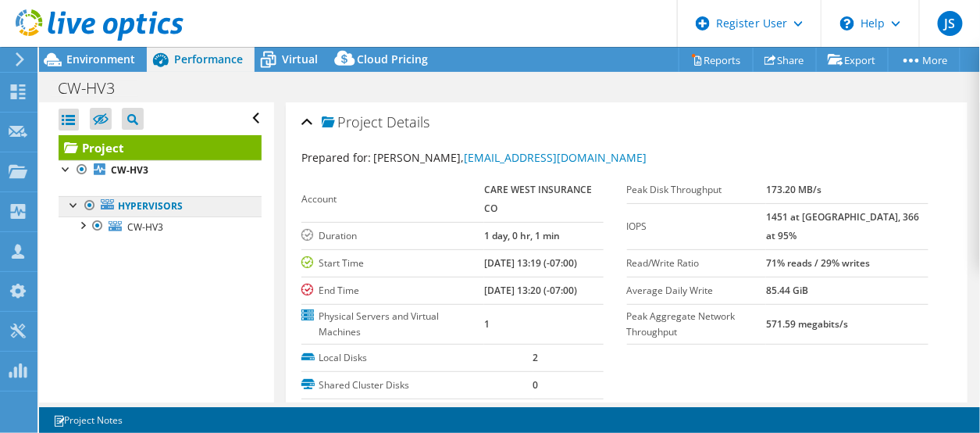 This screenshot has height=433, width=980. I want to click on a: Project, so click(160, 148).